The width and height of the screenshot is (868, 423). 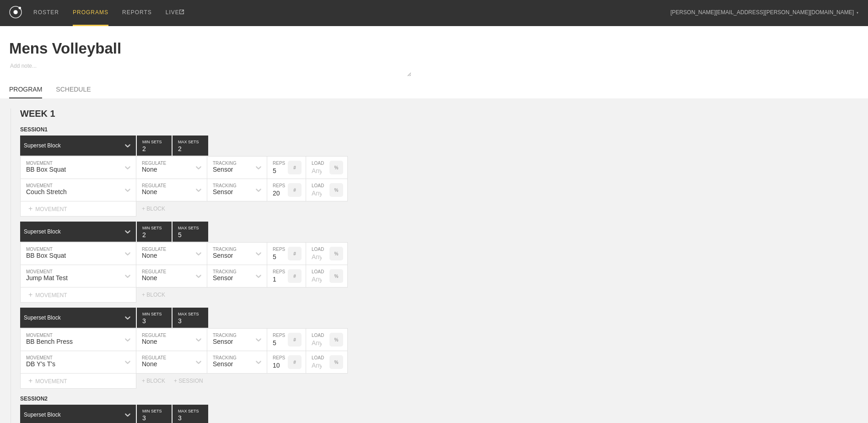 I want to click on span: SESSION 1, so click(x=34, y=129).